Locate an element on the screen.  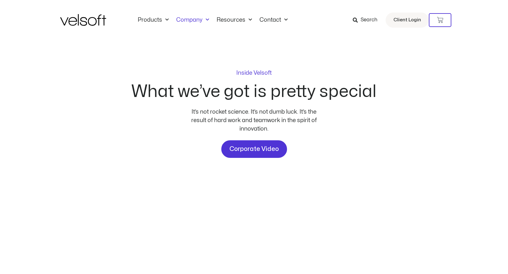
a: Search is located at coordinates (367, 20).